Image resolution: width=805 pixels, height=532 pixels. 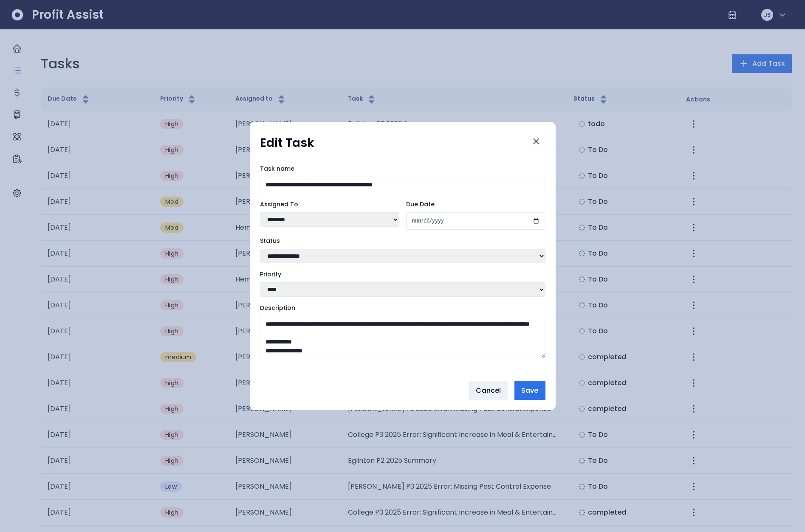 I want to click on label: Task name, so click(x=402, y=168).